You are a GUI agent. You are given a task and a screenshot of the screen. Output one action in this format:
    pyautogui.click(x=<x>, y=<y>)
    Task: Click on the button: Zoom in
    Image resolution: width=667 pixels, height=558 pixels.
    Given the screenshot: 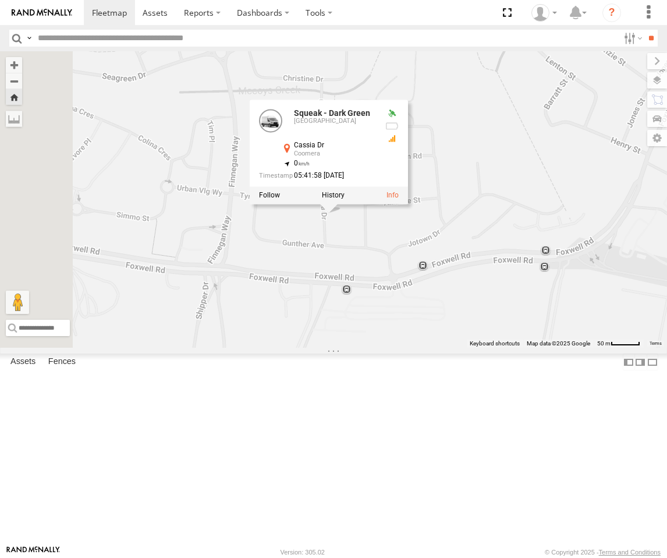 What is the action you would take?
    pyautogui.click(x=14, y=65)
    